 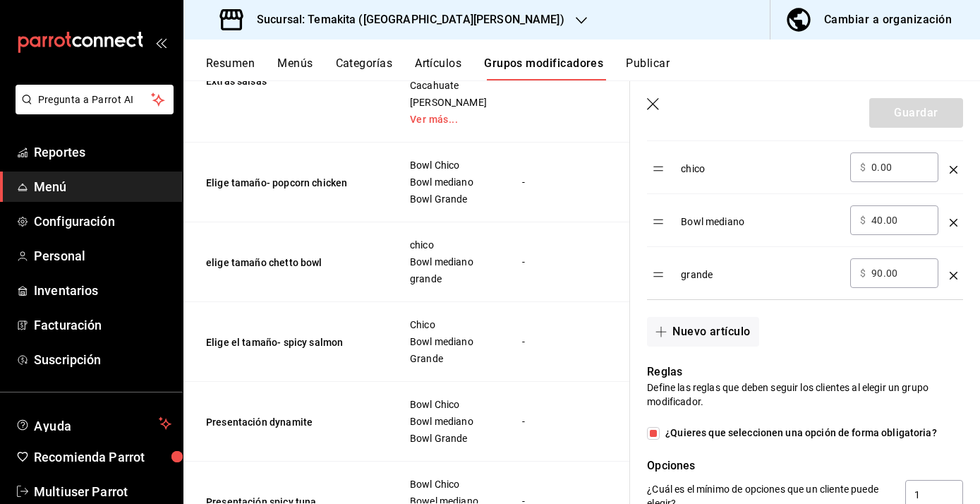 I want to click on span: Menú, so click(x=102, y=186).